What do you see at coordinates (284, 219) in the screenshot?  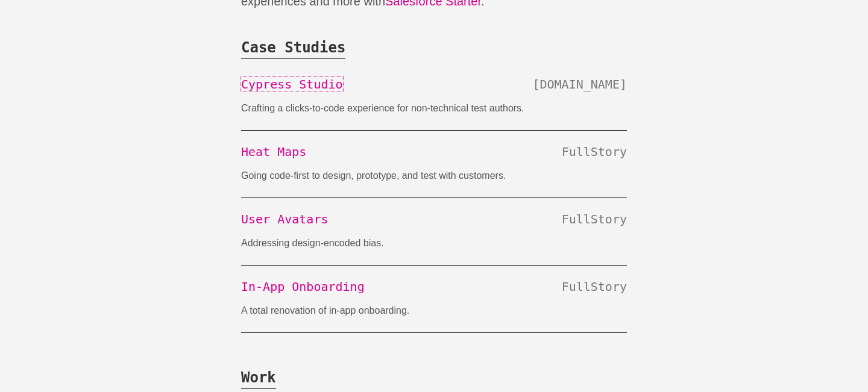 I see `a: User Avatars` at bounding box center [284, 219].